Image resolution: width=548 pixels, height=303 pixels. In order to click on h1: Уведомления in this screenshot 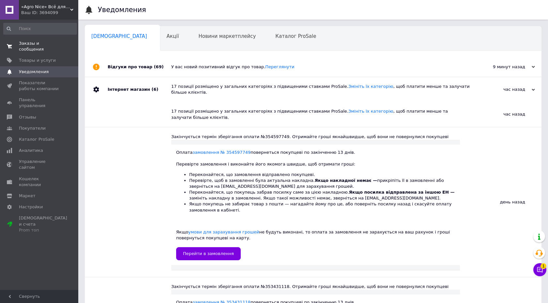, I will do `click(122, 10)`.